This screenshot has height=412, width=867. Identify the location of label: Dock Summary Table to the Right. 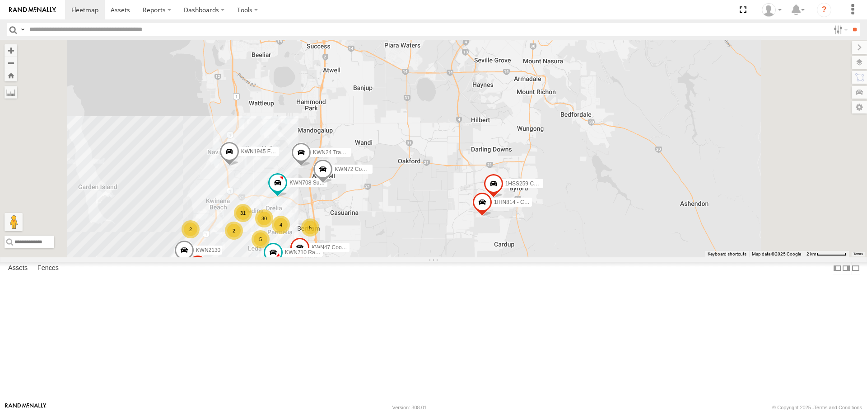
(847, 268).